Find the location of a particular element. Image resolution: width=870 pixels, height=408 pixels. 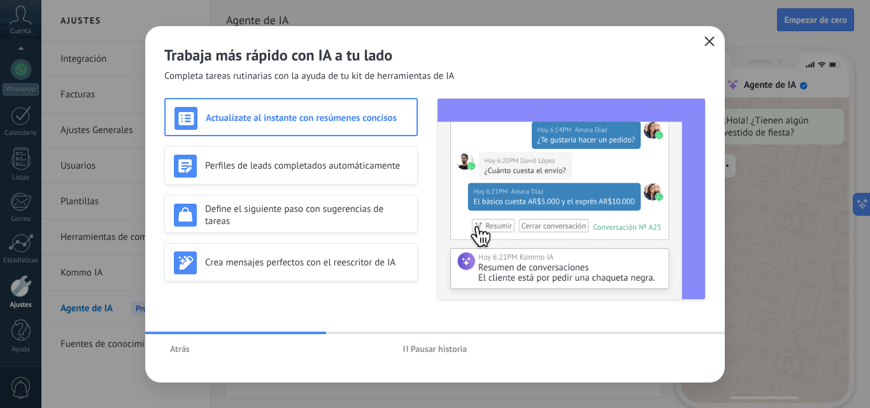

button: Pausar historia is located at coordinates (435, 349).